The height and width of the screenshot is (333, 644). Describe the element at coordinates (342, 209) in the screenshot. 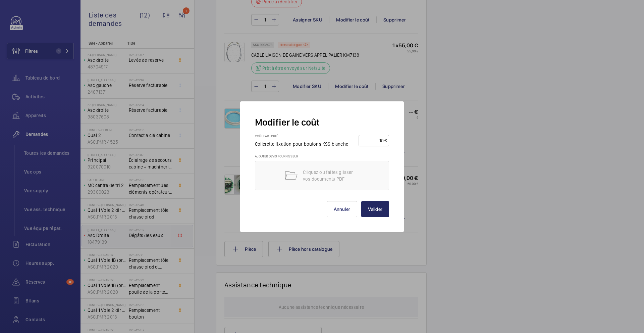

I see `button: Annuler` at that location.